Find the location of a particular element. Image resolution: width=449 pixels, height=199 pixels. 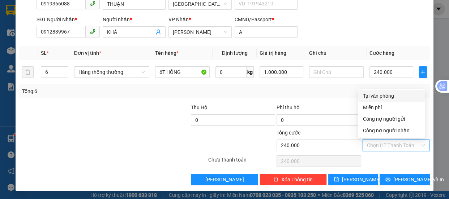

div: Miễn phí is located at coordinates (391, 108).